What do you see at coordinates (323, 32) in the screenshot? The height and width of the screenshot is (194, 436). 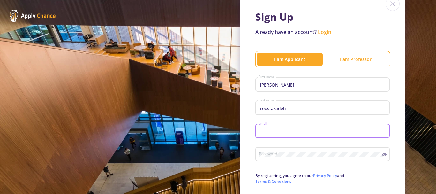 I see `p: Already have an account?` at bounding box center [323, 32].